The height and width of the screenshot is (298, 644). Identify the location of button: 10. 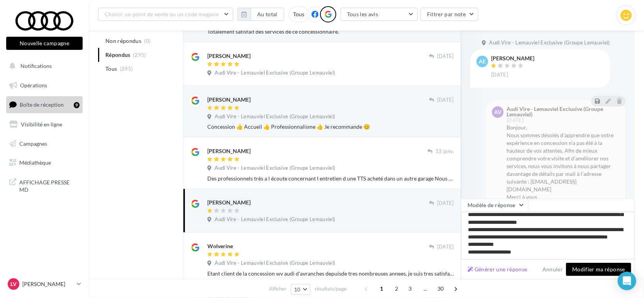
(301, 290).